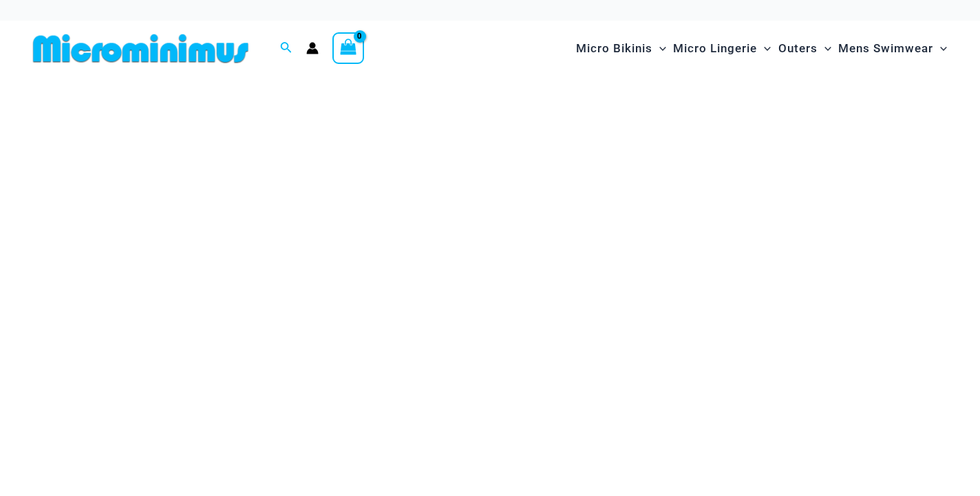 This screenshot has height=496, width=980. Describe the element at coordinates (715, 48) in the screenshot. I see `span: Micro Lingerie` at that location.